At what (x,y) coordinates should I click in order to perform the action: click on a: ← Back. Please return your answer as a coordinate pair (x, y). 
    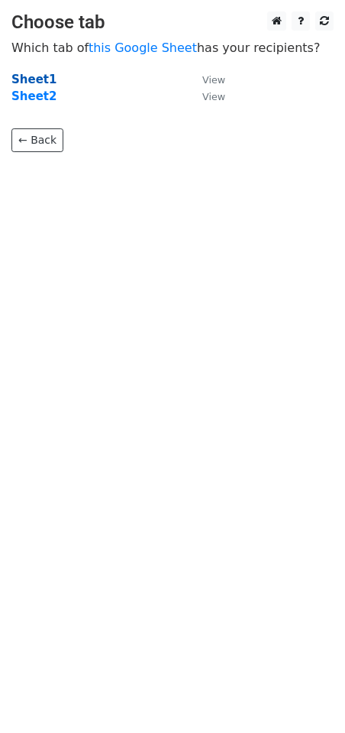
    Looking at the image, I should click on (37, 140).